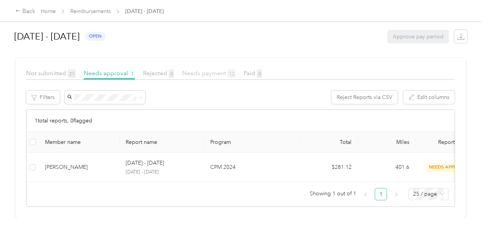 This screenshot has height=231, width=485. What do you see at coordinates (51, 73) in the screenshot?
I see `span: Not submitted` at bounding box center [51, 73].